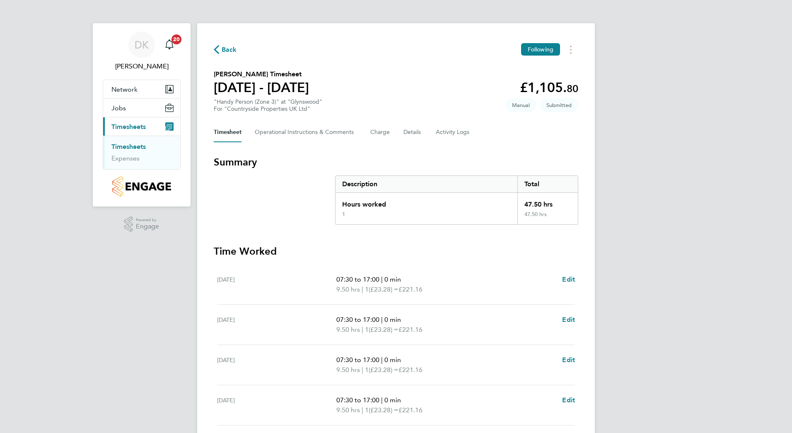 This screenshot has height=433, width=792. What do you see at coordinates (548, 184) in the screenshot?
I see `div: Total` at bounding box center [548, 184].